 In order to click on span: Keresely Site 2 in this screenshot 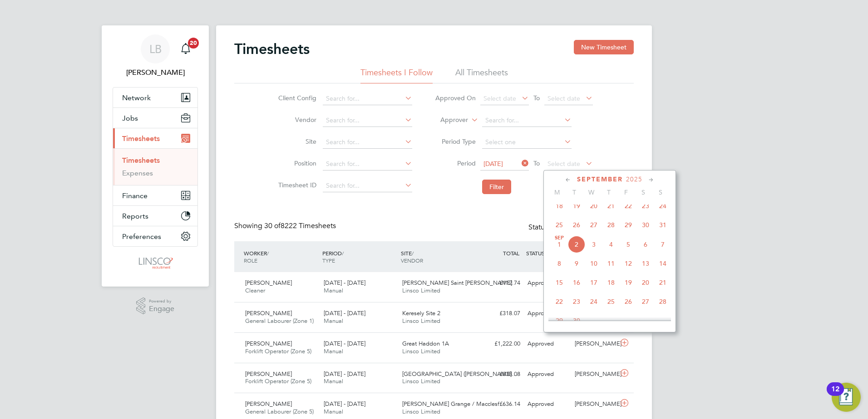, I will do `click(421, 313)`.